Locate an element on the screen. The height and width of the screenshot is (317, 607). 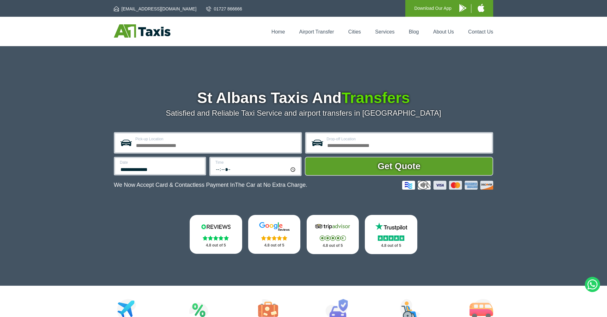
a: Google Stars 4.8 out of 5 is located at coordinates (274, 234).